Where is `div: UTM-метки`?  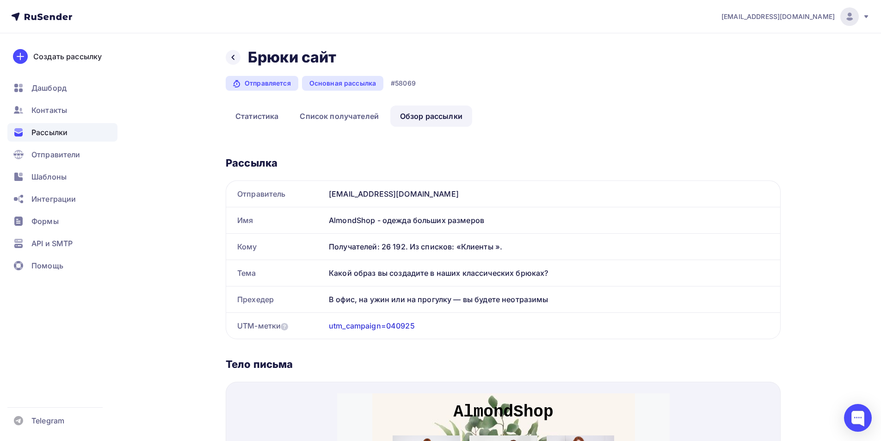 div: UTM-метки is located at coordinates (263, 326).